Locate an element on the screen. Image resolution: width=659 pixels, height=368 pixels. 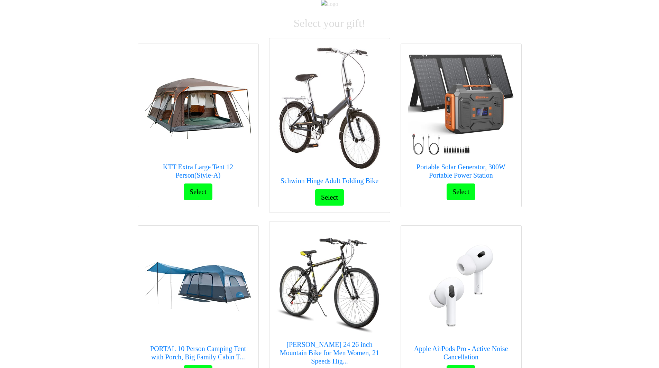
img: PORTAL 10 Person Camping Tent with Porch, Big Family Cabin Tent with 2 Rooms, 2 Doors, 2 Ground V... is located at coordinates (198, 286).